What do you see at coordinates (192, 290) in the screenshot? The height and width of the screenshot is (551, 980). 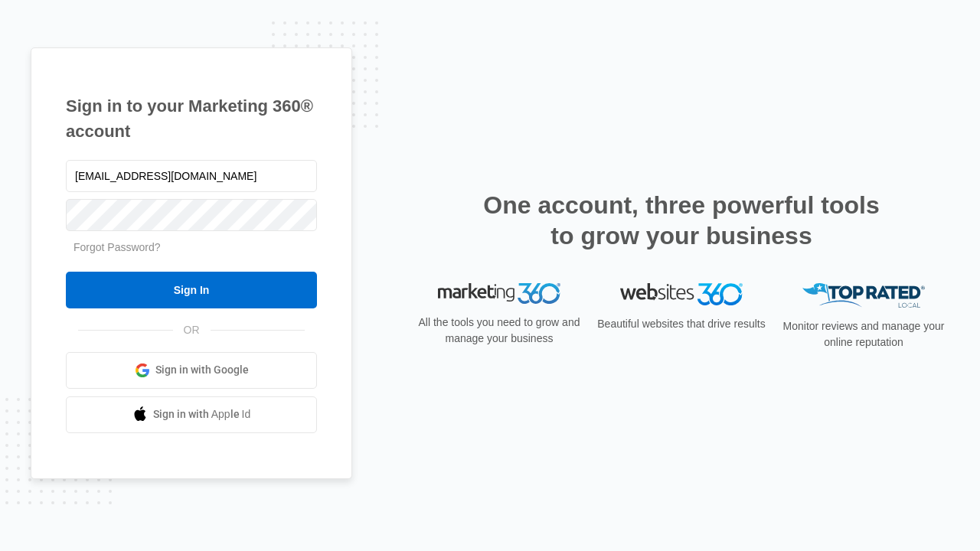 I see `input: Sign In` at bounding box center [192, 290].